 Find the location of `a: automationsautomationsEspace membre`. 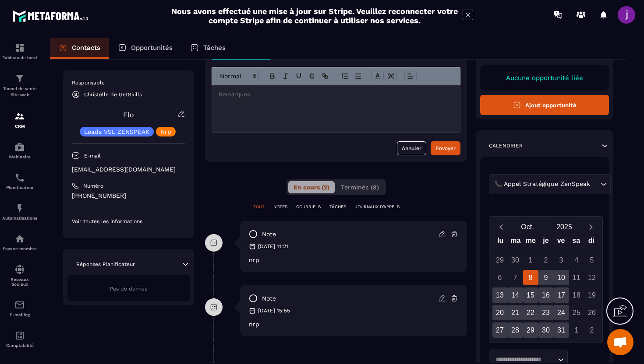

a: automationsautomationsEspace membre is located at coordinates (19, 242).